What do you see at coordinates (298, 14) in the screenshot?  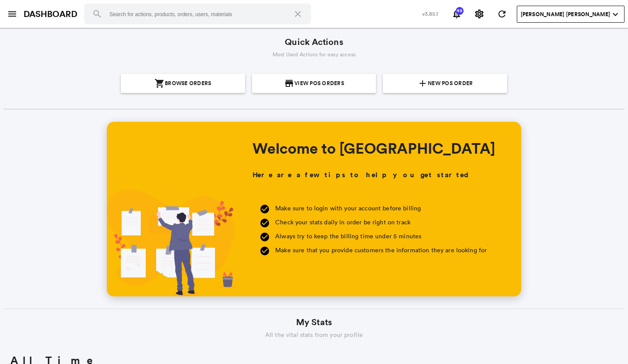 I see `md-icon: close` at bounding box center [298, 14].